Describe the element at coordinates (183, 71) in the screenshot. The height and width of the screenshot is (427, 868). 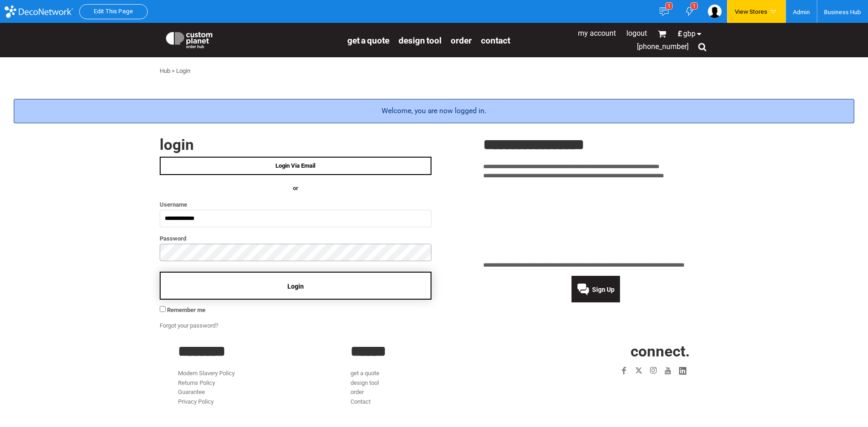
I see `div: Login` at that location.